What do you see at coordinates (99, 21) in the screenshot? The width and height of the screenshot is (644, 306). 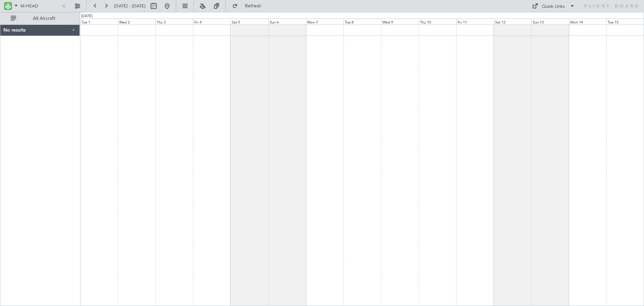 I see `div: Tue 1` at bounding box center [99, 21].